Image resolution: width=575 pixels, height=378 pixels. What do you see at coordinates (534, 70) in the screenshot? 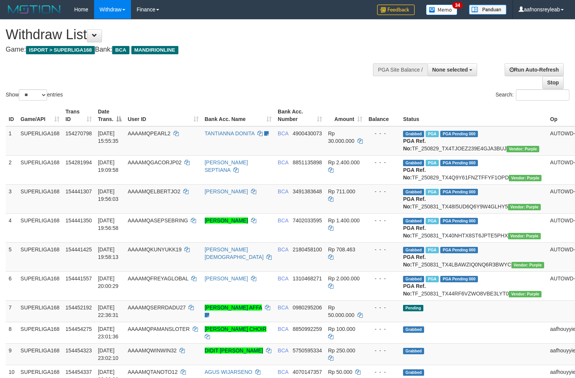
I see `a: Run Auto-Refresh` at bounding box center [534, 70].